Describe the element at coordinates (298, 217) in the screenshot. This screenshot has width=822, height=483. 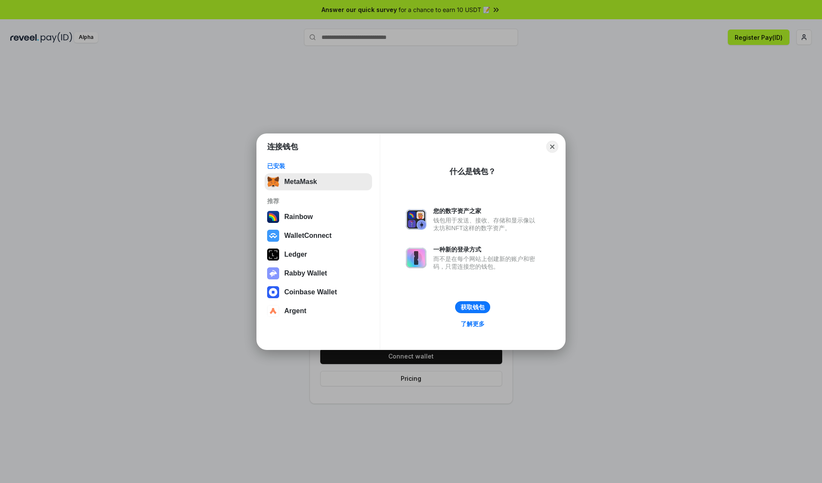
I see `div: Rainbow` at that location.